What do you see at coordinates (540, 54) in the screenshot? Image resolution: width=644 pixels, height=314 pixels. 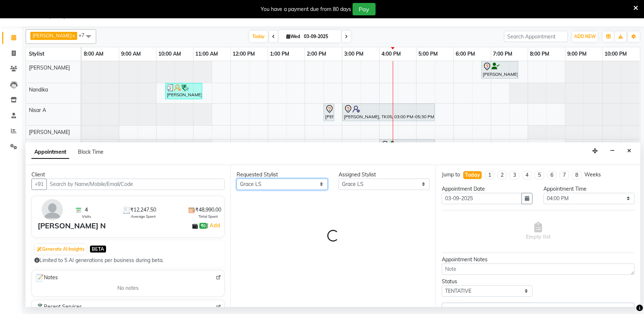 I see `a: 8:00 PM` at bounding box center [540, 54].